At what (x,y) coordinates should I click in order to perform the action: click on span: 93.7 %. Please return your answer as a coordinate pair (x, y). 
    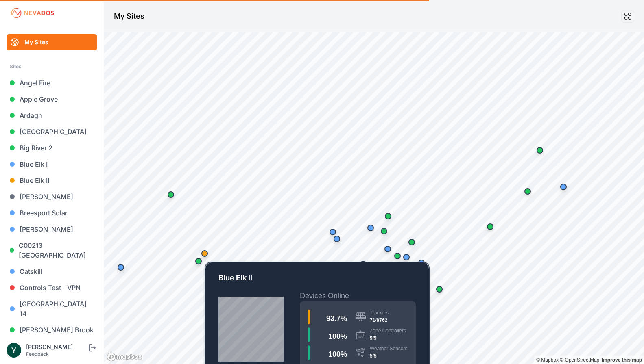
    Looking at the image, I should click on (337, 319).